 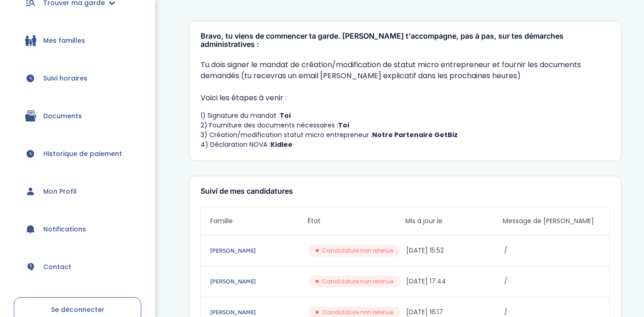 I want to click on a: Historique de paiement, so click(x=77, y=154).